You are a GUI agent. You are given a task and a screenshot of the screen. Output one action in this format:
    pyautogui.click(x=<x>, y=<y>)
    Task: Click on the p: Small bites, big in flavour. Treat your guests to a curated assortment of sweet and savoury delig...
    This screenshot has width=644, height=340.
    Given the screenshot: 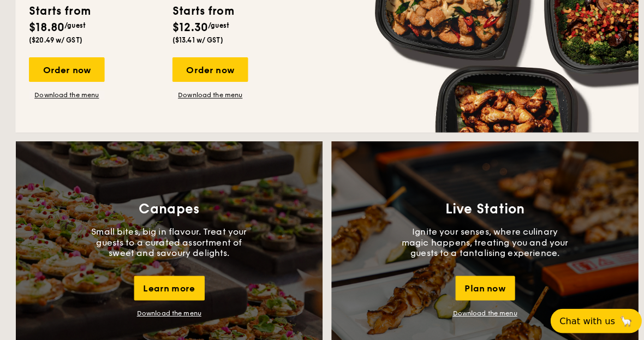 What is the action you would take?
    pyautogui.click(x=167, y=237)
    